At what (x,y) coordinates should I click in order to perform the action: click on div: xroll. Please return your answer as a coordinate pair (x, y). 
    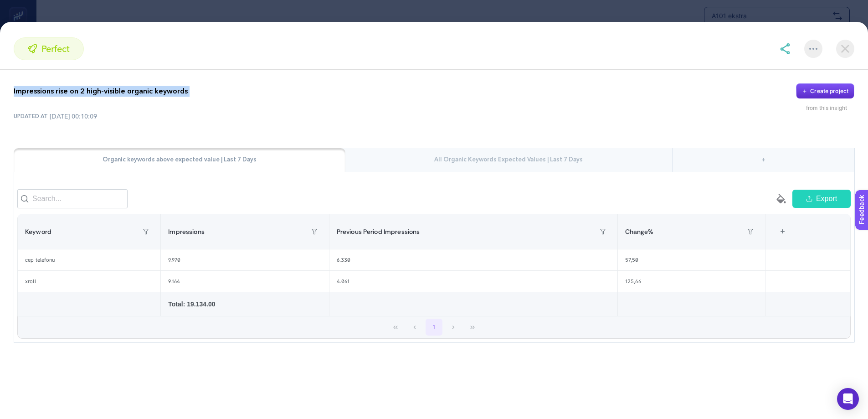
    Looking at the image, I should click on (89, 281).